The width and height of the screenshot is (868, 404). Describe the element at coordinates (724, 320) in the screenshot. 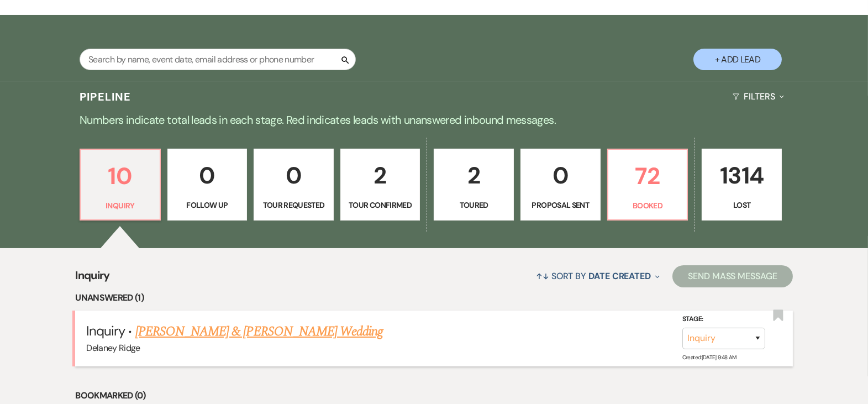

I see `label: Stage:` at that location.